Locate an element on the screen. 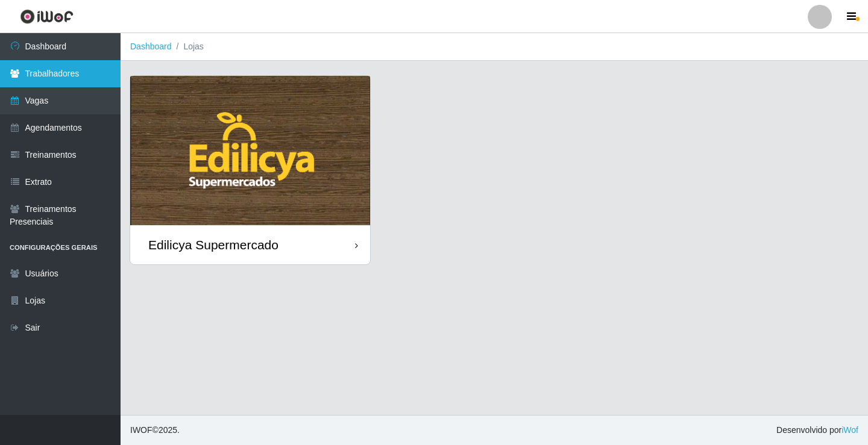 Image resolution: width=868 pixels, height=445 pixels. li: Lojas is located at coordinates (188, 46).